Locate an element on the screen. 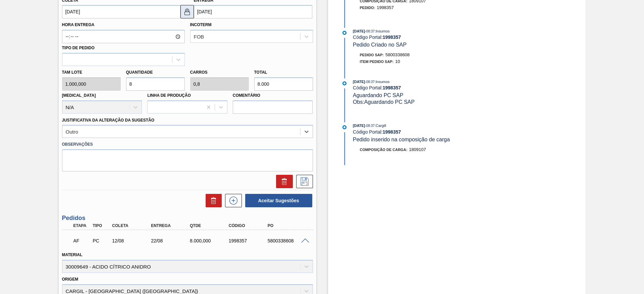 The width and height of the screenshot is (644, 294). label: Linha de Produção is located at coordinates (169, 95).